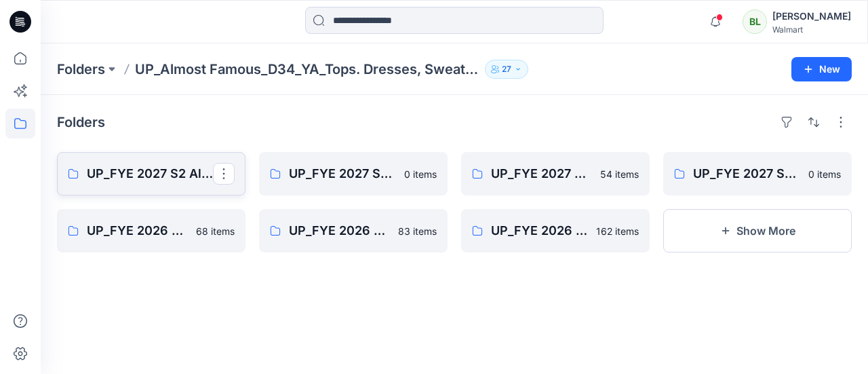 This screenshot has height=374, width=868. Describe the element at coordinates (81, 69) in the screenshot. I see `a: Folders` at that location.